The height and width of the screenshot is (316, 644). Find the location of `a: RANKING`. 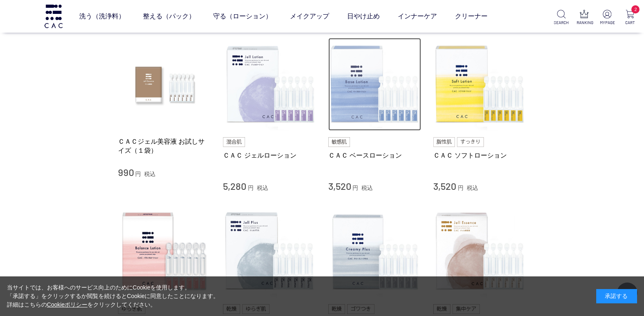

a: RANKING is located at coordinates (584, 18).